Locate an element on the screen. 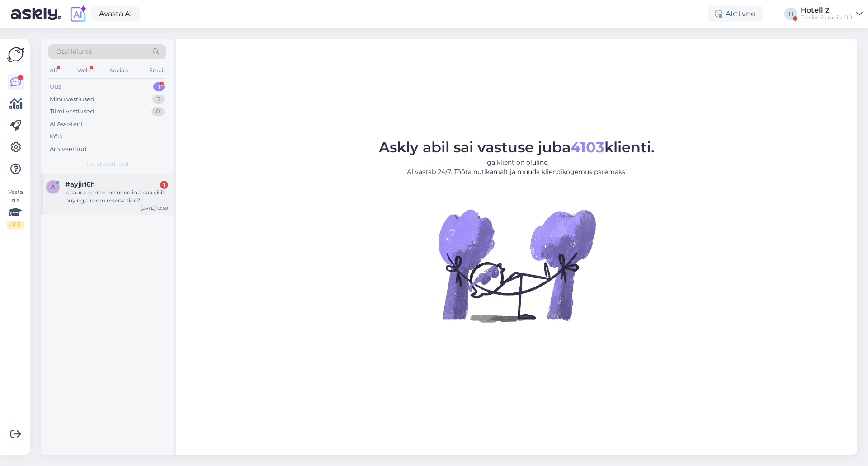  span: a is located at coordinates (53, 187).